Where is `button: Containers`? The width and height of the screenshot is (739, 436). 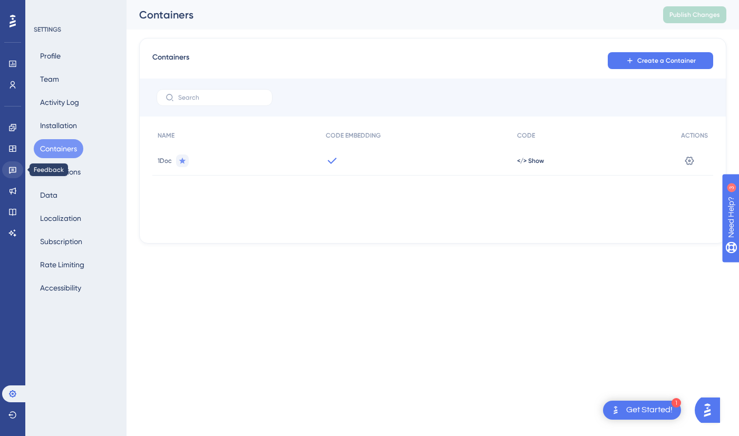 button: Containers is located at coordinates (58, 149).